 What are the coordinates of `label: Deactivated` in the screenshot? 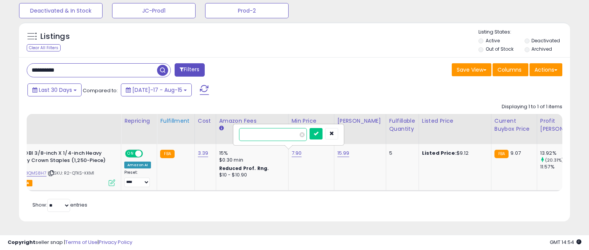 It's located at (546, 40).